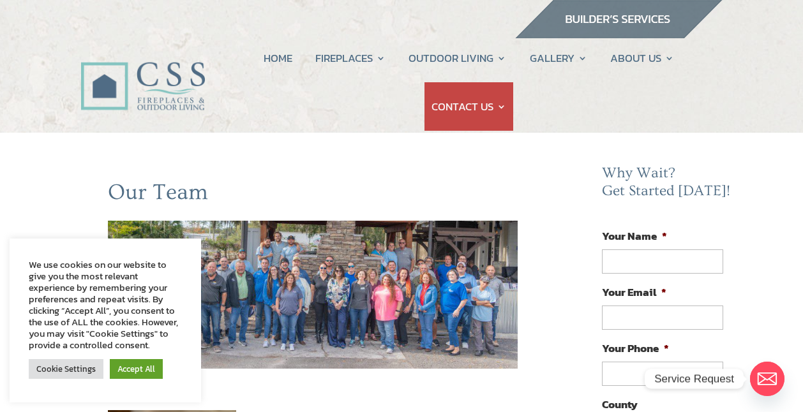 The image size is (803, 412). I want to click on a: GALLERY, so click(558, 58).